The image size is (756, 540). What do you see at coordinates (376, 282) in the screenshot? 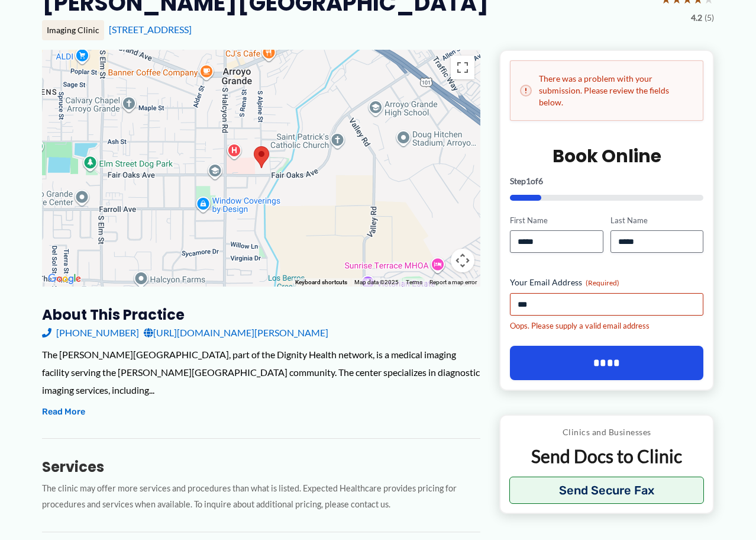
I see `span: Map data ©2025` at bounding box center [376, 282].